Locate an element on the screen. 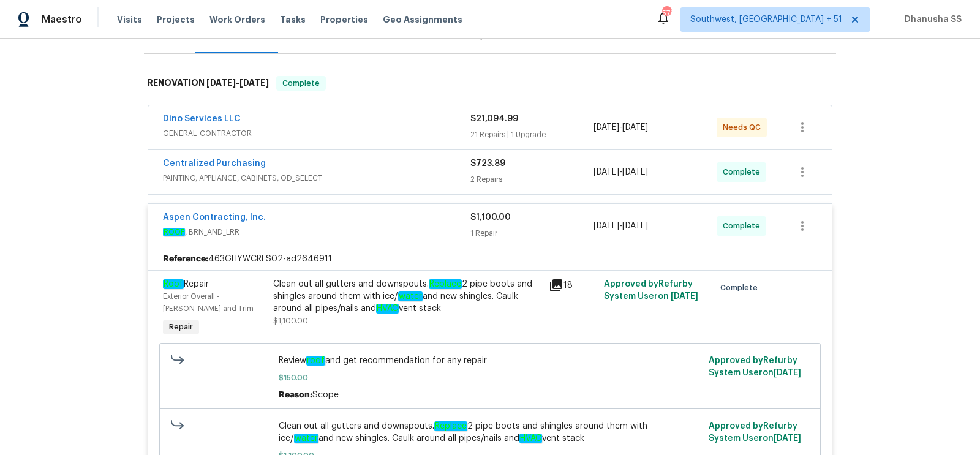  h6: RENOVATION is located at coordinates (208, 83).